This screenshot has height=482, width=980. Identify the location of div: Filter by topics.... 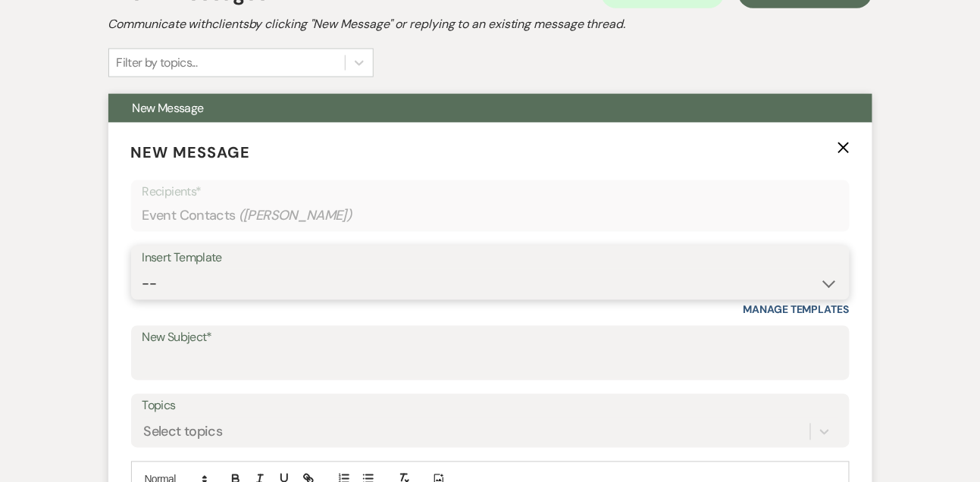
(157, 63).